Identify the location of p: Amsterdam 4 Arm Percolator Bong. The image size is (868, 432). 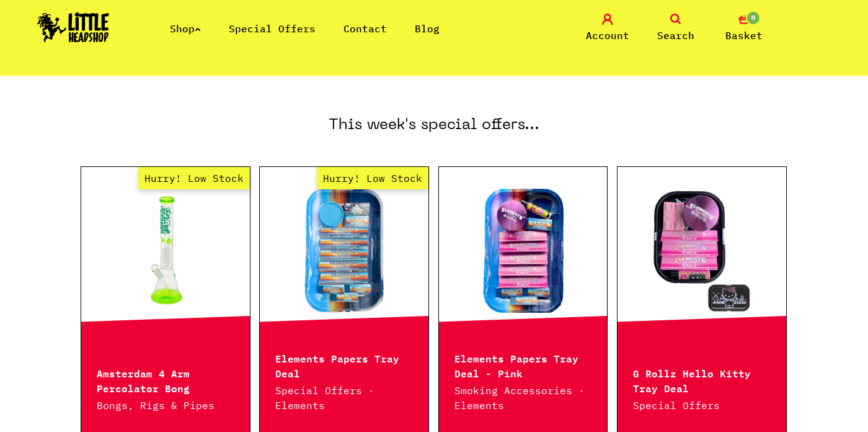
(166, 380).